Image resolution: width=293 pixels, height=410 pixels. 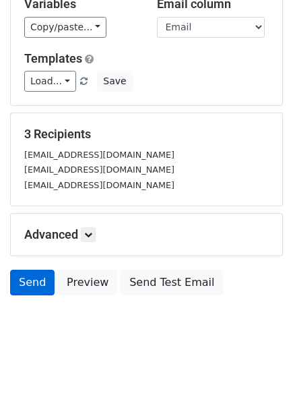 What do you see at coordinates (53, 58) in the screenshot?
I see `a: Templates` at bounding box center [53, 58].